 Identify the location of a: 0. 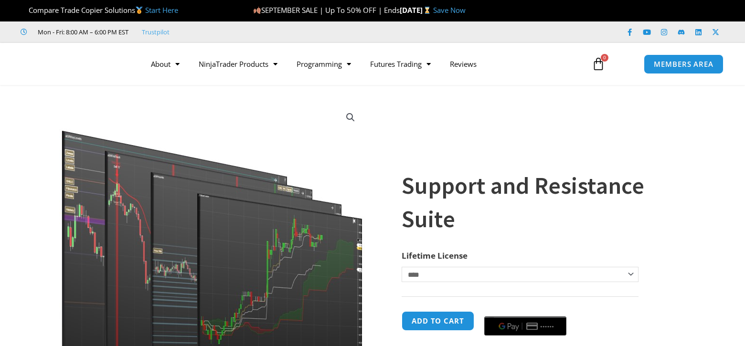
(598, 64).